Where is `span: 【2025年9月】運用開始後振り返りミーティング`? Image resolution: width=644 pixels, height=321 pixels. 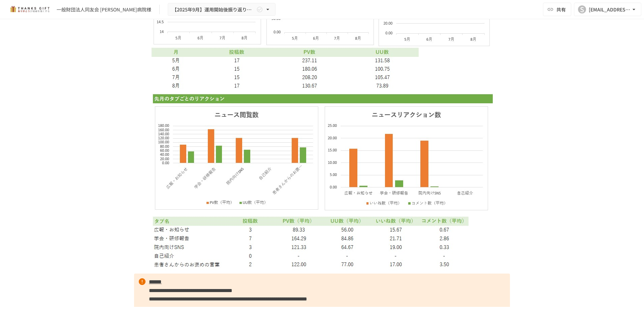 span: 【2025年9月】運用開始後振り返りミーティング is located at coordinates (214, 10).